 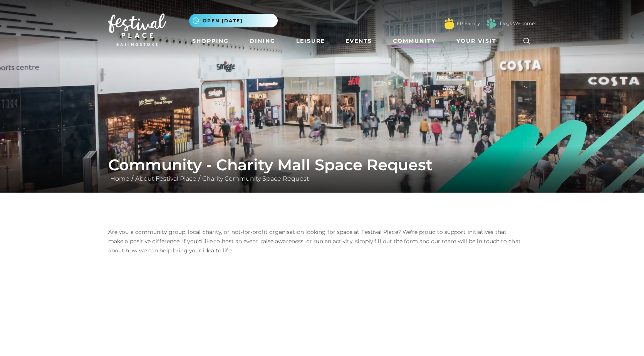 I want to click on a: Shopping, so click(x=210, y=41).